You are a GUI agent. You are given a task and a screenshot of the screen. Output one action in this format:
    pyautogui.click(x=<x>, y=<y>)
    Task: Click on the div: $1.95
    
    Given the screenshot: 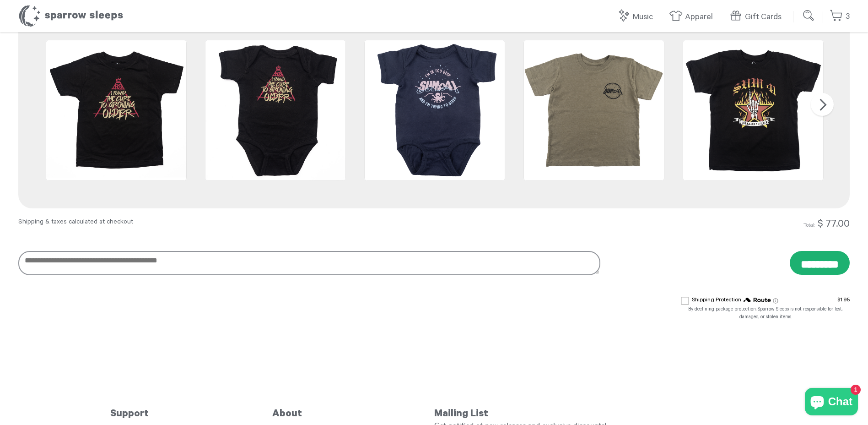 What is the action you would take?
    pyautogui.click(x=843, y=301)
    